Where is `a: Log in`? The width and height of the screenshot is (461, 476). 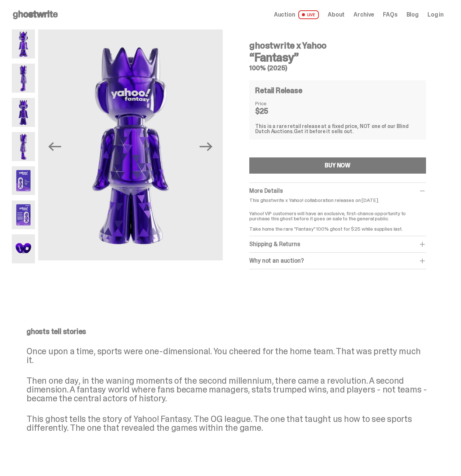
a: Log in is located at coordinates (436, 15).